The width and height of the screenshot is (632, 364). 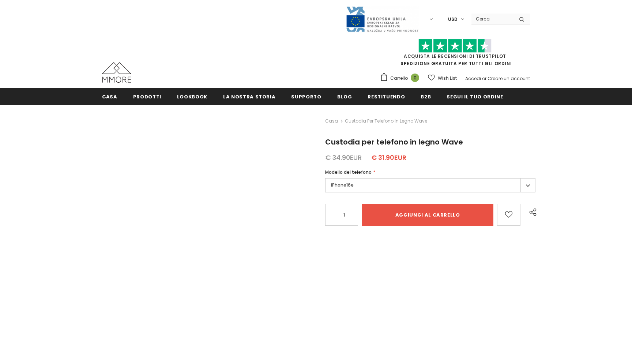 What do you see at coordinates (455, 46) in the screenshot?
I see `img: Fidati di Pilot Stars` at bounding box center [455, 46].